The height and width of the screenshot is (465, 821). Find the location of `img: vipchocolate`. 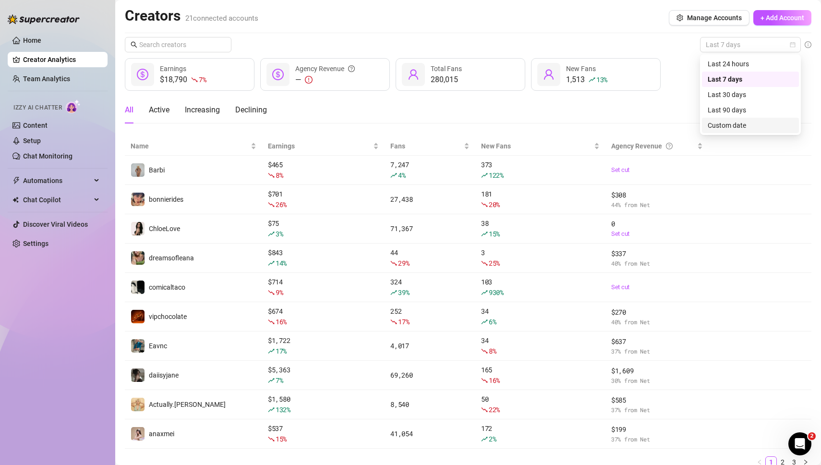

img: vipchocolate is located at coordinates (138, 317).